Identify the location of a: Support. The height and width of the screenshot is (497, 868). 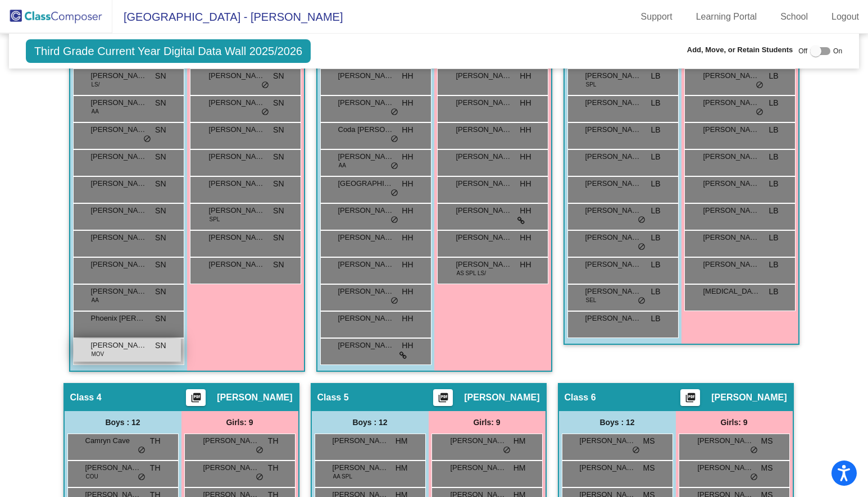
(657, 17).